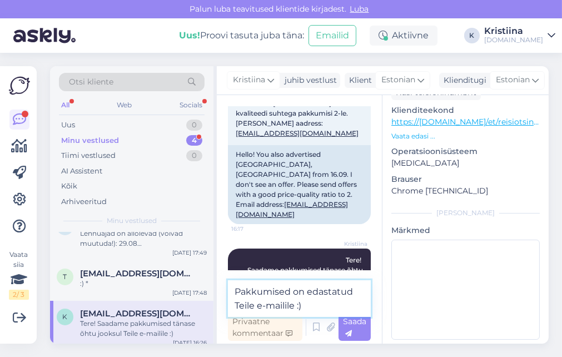 The height and width of the screenshot is (357, 562). What do you see at coordinates (465, 151) in the screenshot?
I see `p: Operatsioonisüsteem` at bounding box center [465, 151].